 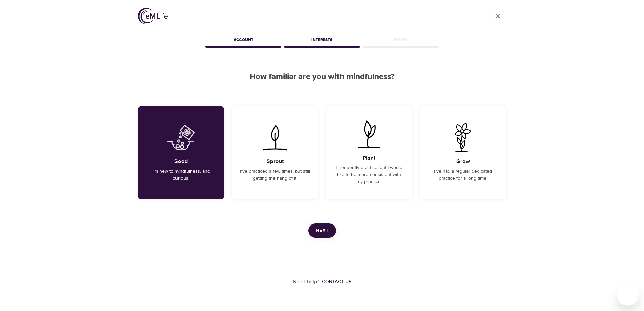 I want to click on p: I've practiced a few times, but still getting the hang of it., so click(x=275, y=175).